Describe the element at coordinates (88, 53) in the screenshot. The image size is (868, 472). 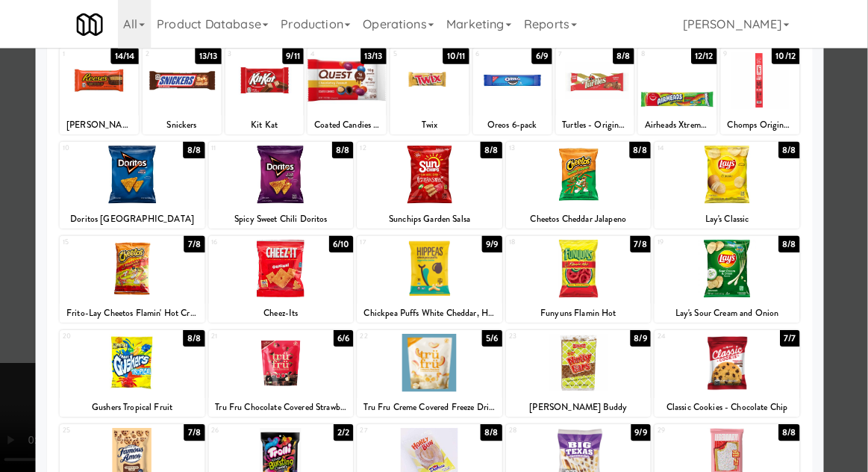
I see `div: 1` at that location.